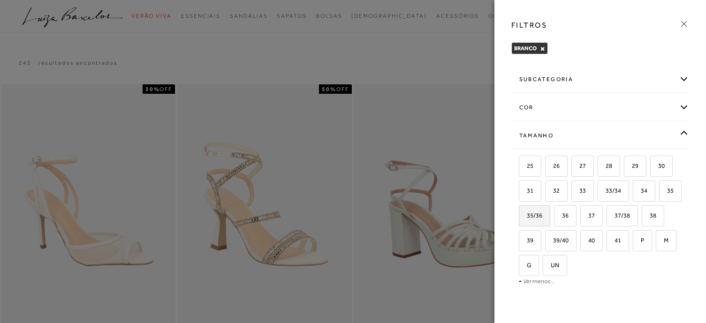 The image size is (706, 323). I want to click on span: BRANCO, so click(525, 48).